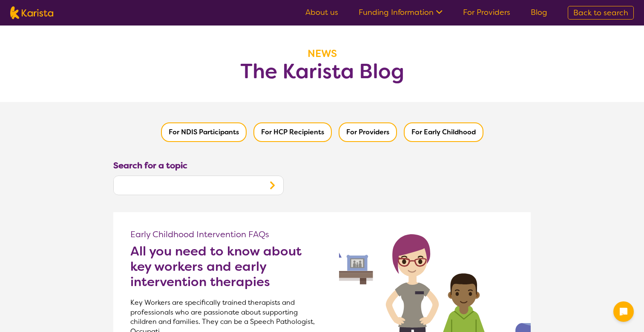 Image resolution: width=644 pixels, height=332 pixels. What do you see at coordinates (321, 13) in the screenshot?
I see `a: About us` at bounding box center [321, 13].